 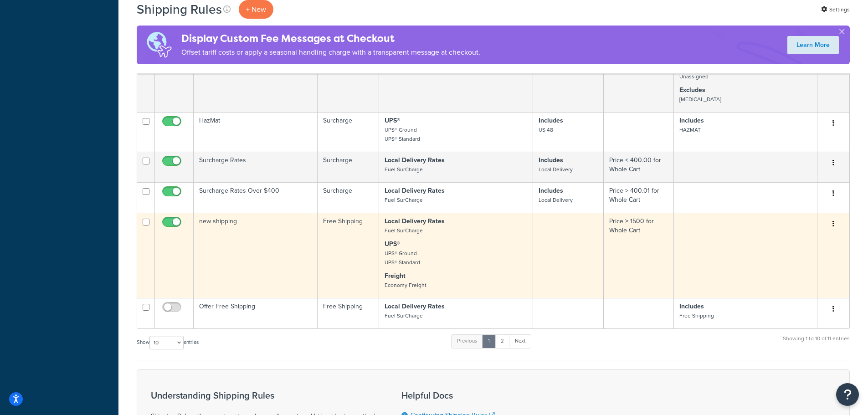 What do you see at coordinates (639, 255) in the screenshot?
I see `td: Price ≥ 1500 for Whole Cart` at bounding box center [639, 255].